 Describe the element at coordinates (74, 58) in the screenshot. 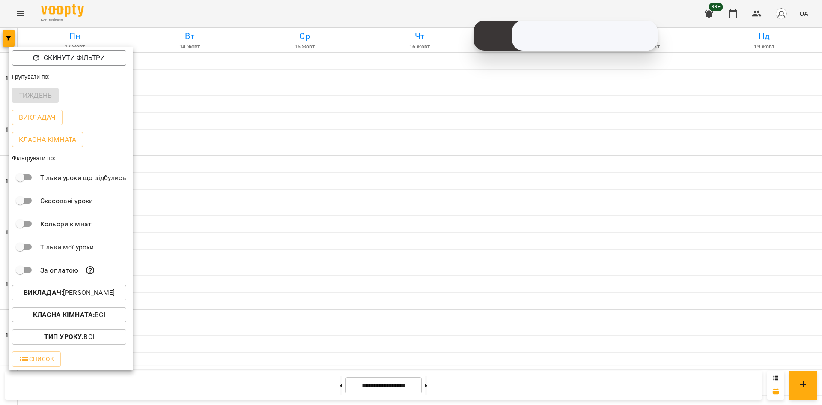

I see `p: Скинути фільтри` at that location.